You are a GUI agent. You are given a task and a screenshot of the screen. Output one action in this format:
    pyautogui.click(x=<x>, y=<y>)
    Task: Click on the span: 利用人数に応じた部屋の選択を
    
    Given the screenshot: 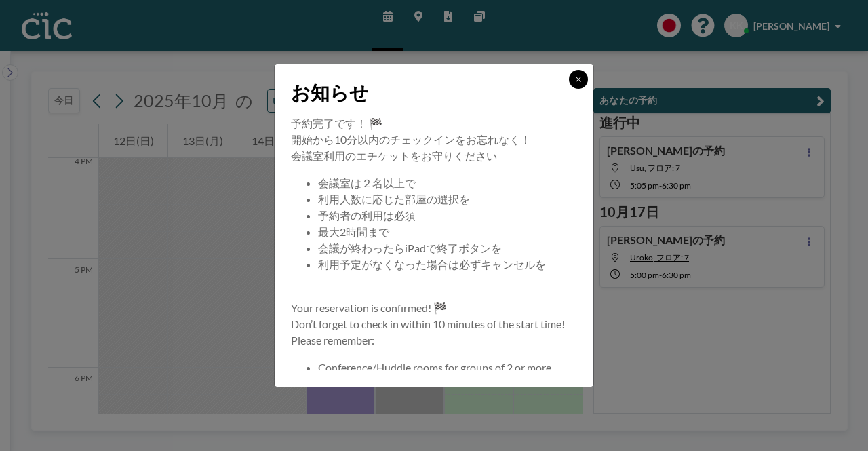 What is the action you would take?
    pyautogui.click(x=394, y=198)
    